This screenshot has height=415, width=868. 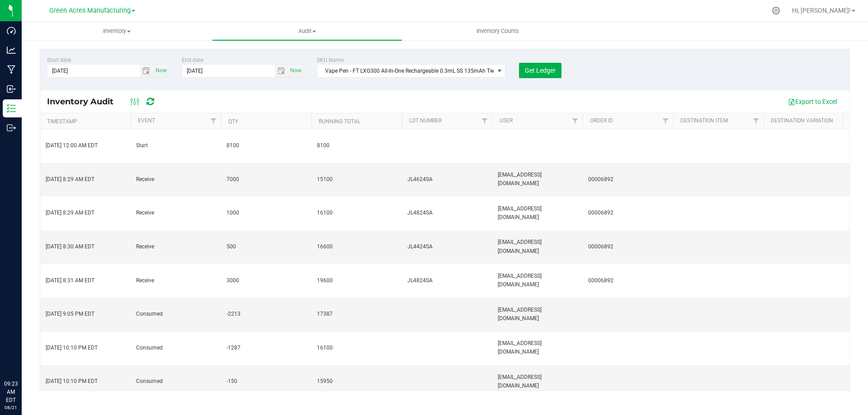 I want to click on a: User, so click(x=506, y=121).